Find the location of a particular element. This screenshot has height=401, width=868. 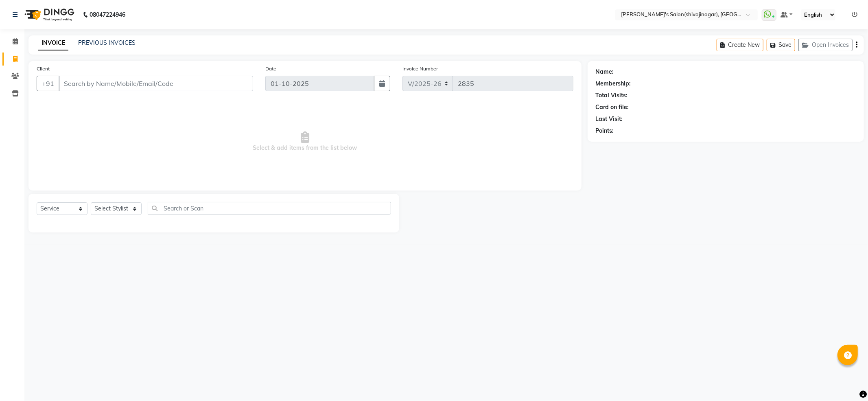

label: Invoice Number is located at coordinates (420, 69).